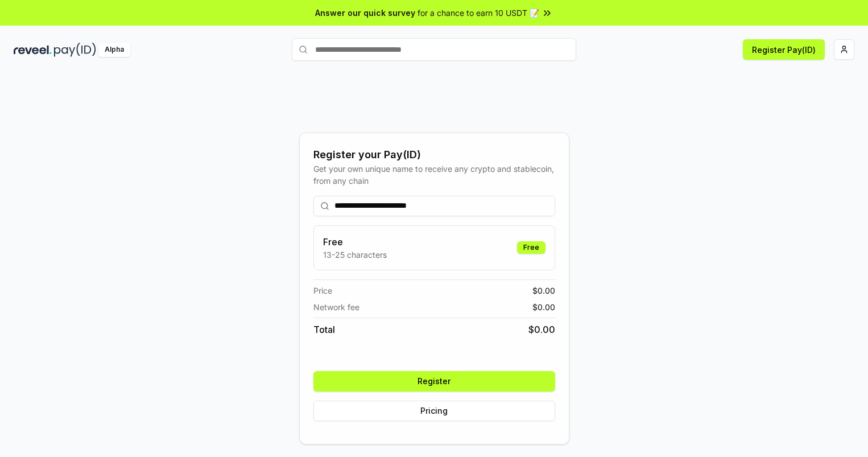 The width and height of the screenshot is (868, 457). Describe the element at coordinates (355, 254) in the screenshot. I see `p: 13-25 characters` at that location.